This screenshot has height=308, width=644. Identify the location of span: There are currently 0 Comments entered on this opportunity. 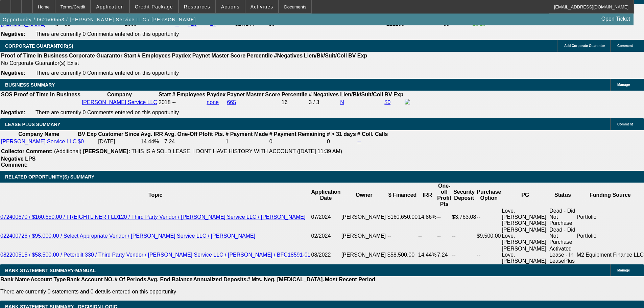
(107, 73).